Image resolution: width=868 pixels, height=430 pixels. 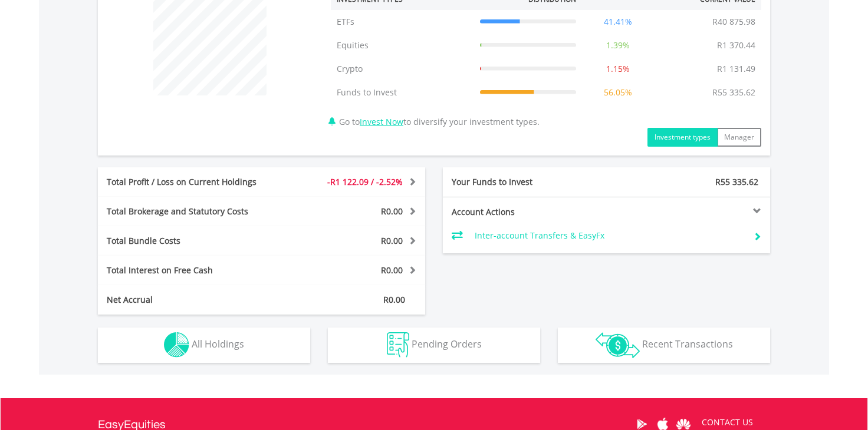 I want to click on td: 41.41%, so click(x=618, y=22).